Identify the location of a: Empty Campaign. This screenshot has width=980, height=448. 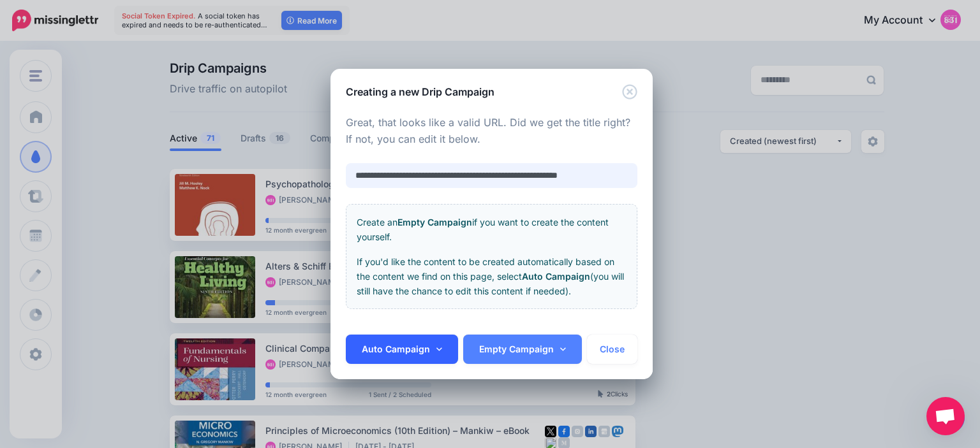
(522, 349).